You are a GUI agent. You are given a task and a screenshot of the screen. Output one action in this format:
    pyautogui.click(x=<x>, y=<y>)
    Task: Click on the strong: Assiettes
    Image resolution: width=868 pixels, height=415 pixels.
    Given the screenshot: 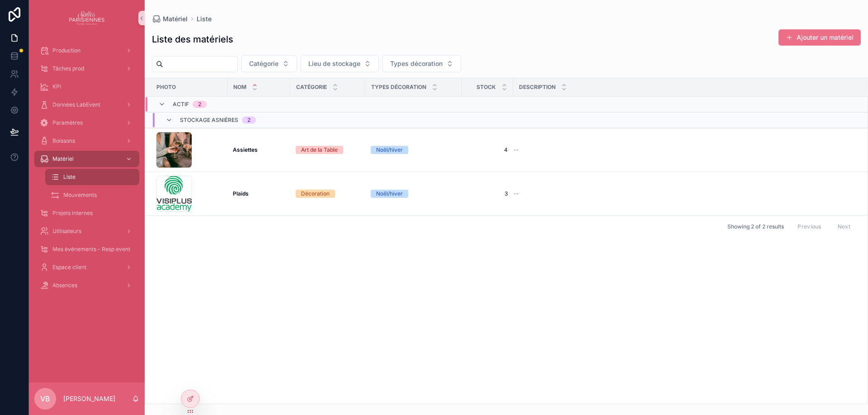 What is the action you would take?
    pyautogui.click(x=245, y=149)
    